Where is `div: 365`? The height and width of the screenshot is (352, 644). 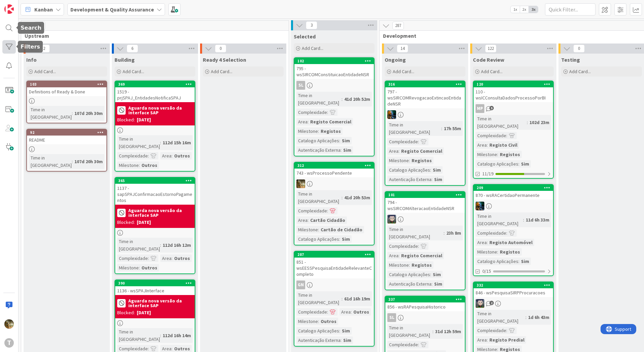 div: 365 is located at coordinates (156, 181).